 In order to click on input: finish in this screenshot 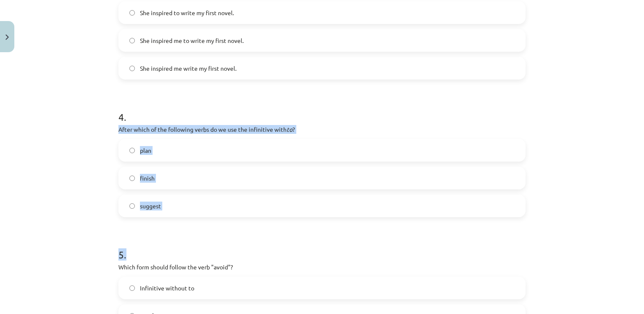, I will do `click(132, 178)`.